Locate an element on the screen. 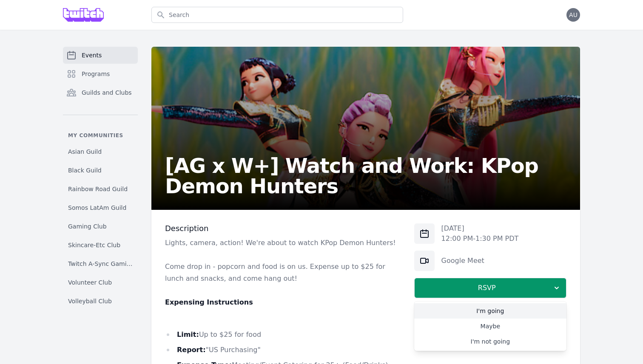 The width and height of the screenshot is (643, 364). span: RSVP is located at coordinates (487, 289).